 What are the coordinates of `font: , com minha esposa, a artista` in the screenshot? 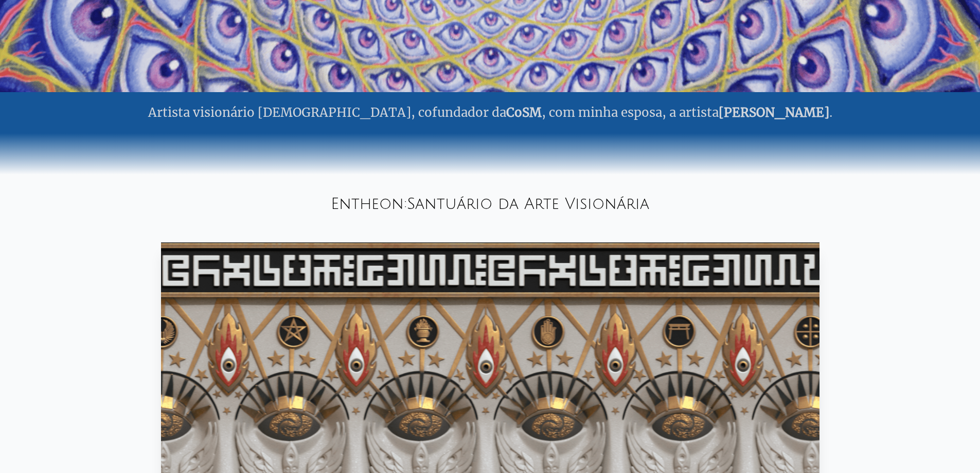 It's located at (630, 112).